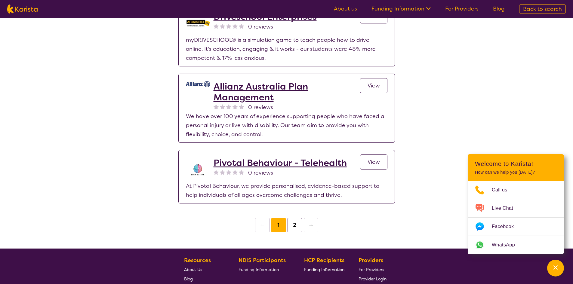  What do you see at coordinates (278, 225) in the screenshot?
I see `button: 1` at bounding box center [278, 225].